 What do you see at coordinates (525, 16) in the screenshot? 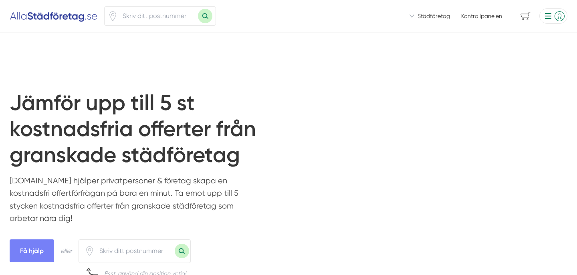
I see `span: navigation-cart` at bounding box center [525, 16].